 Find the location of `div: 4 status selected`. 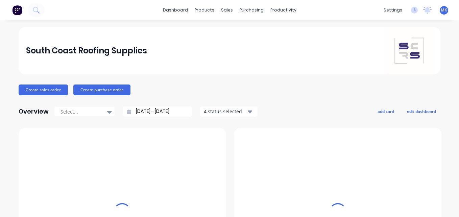

div: 4 status selected is located at coordinates (225, 111).